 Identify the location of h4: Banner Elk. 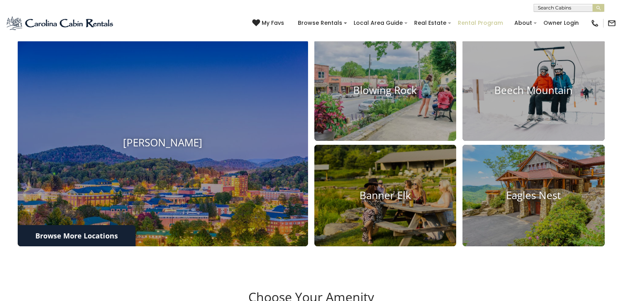
(386, 195).